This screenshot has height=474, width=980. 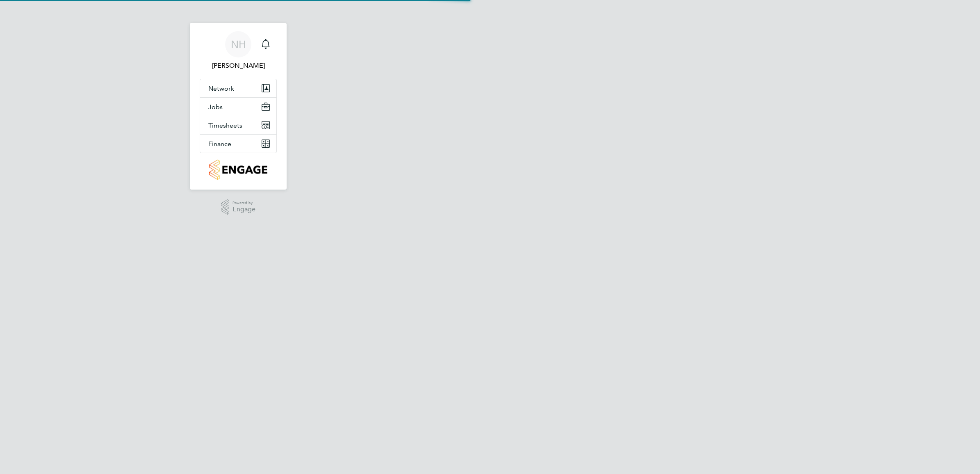 What do you see at coordinates (238, 66) in the screenshot?
I see `span: Nikki Hobden` at bounding box center [238, 66].